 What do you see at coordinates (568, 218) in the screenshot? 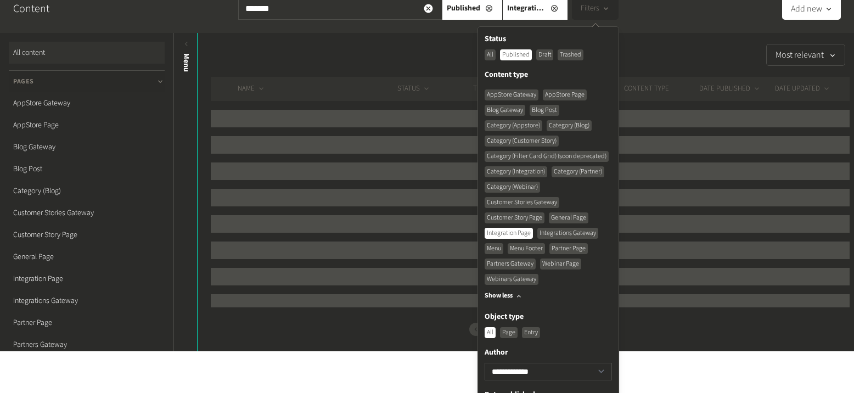
I see `div: General Page` at bounding box center [568, 218].